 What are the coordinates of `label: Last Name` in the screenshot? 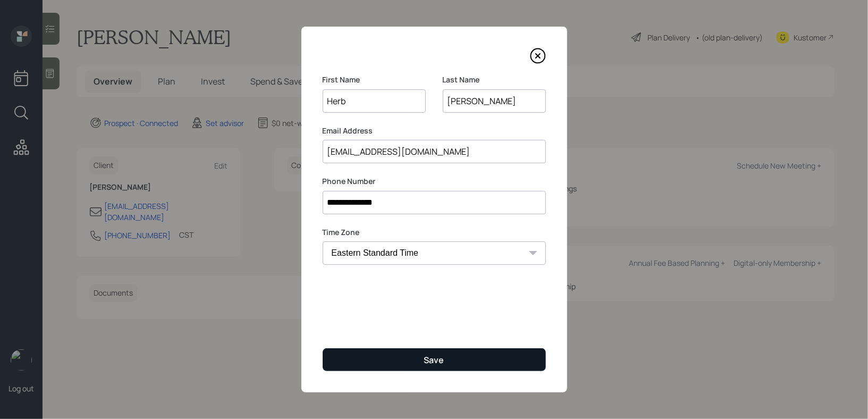 It's located at (494, 80).